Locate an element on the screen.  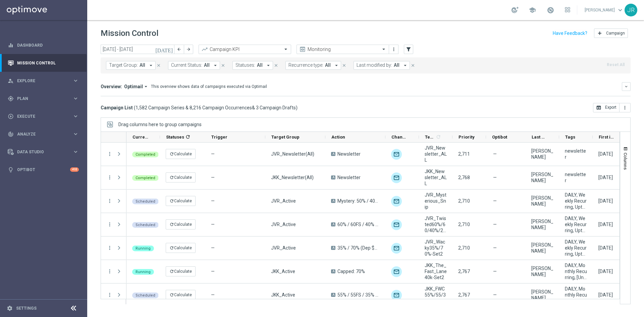
button: arrow_forward is located at coordinates (188, 49).